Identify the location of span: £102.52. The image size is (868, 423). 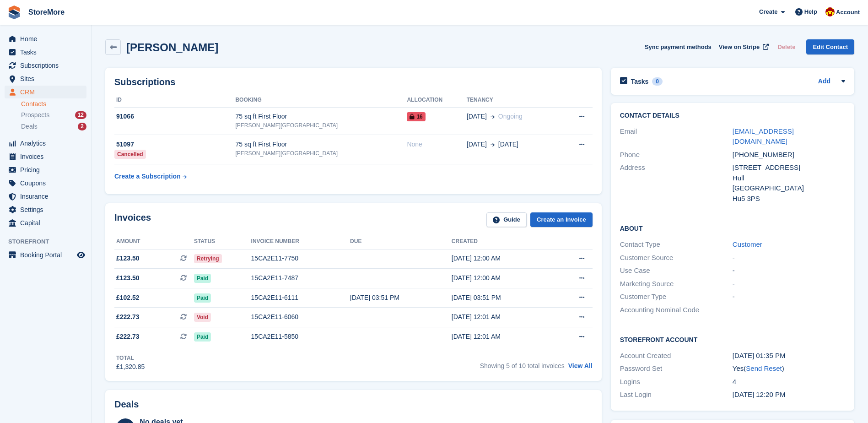
(128, 298).